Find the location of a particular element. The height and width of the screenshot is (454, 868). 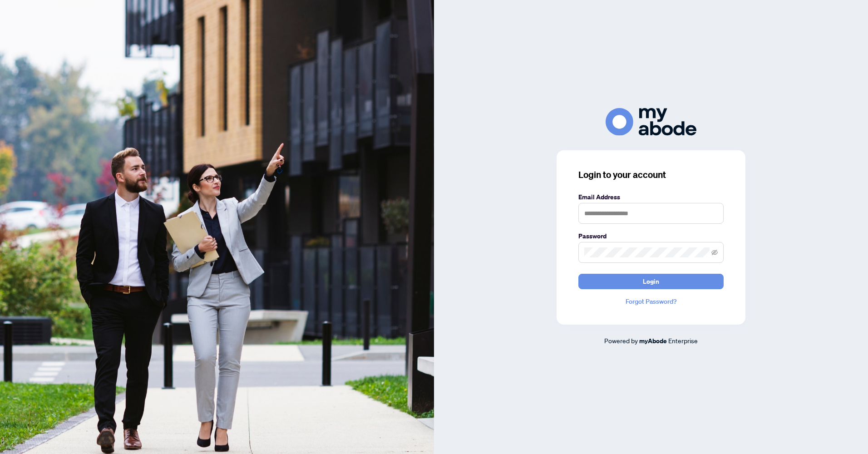

span: eye-invisible is located at coordinates (714, 253).